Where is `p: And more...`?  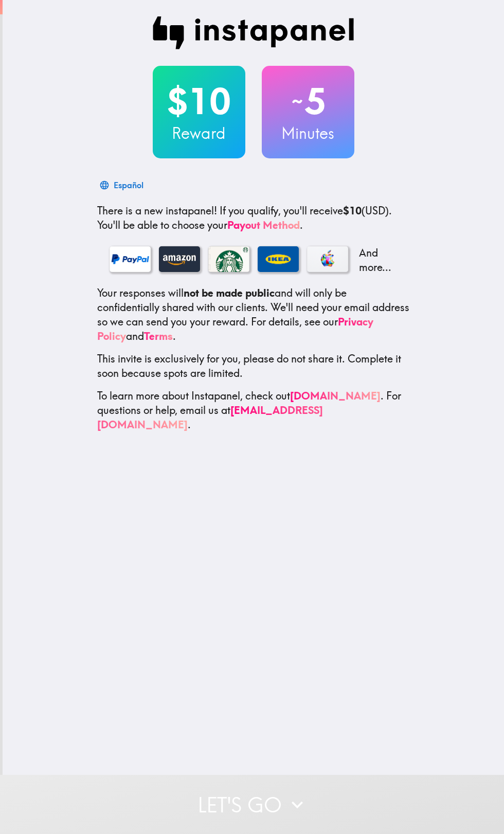 p: And more... is located at coordinates (377, 260).